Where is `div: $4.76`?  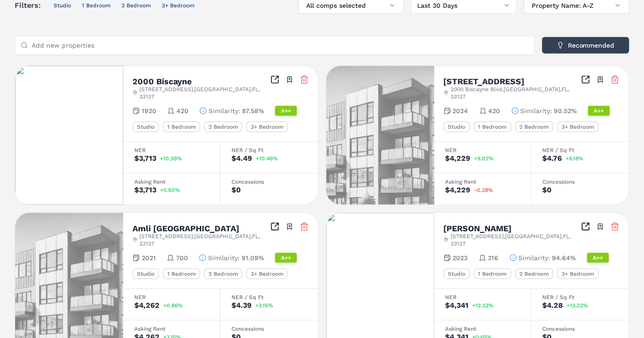 div: $4.76 is located at coordinates (552, 159).